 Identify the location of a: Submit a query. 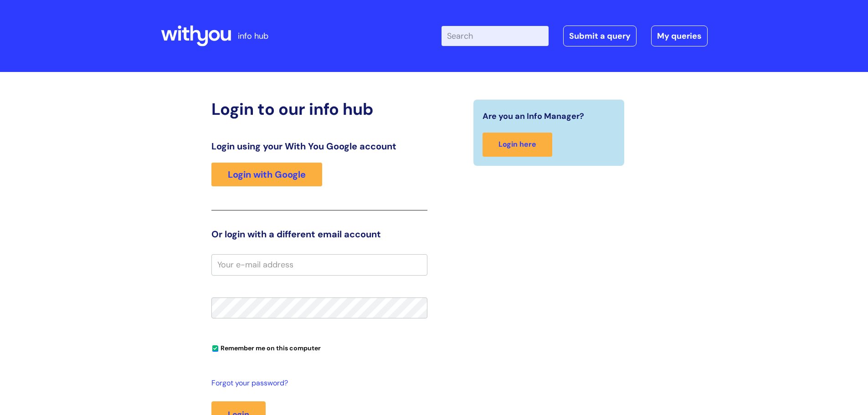
(599, 36).